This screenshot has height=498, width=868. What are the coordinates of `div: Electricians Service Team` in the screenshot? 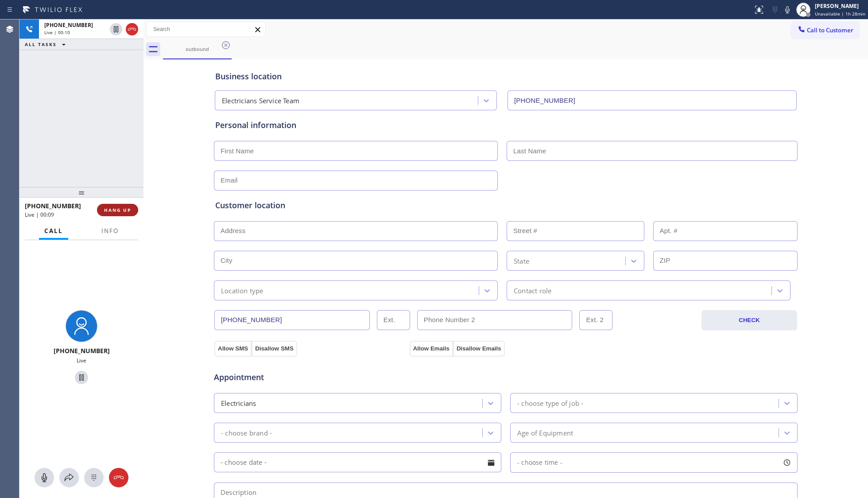 It's located at (260, 101).